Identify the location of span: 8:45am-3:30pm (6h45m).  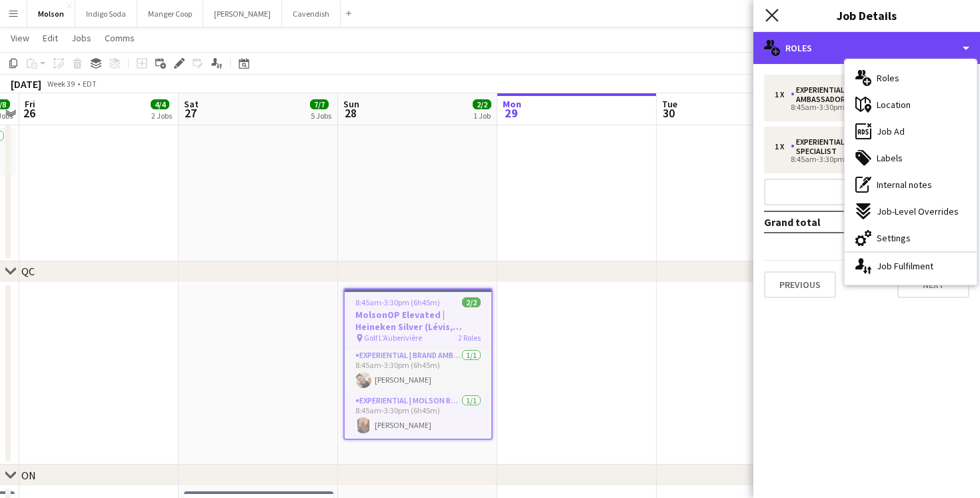
(397, 302).